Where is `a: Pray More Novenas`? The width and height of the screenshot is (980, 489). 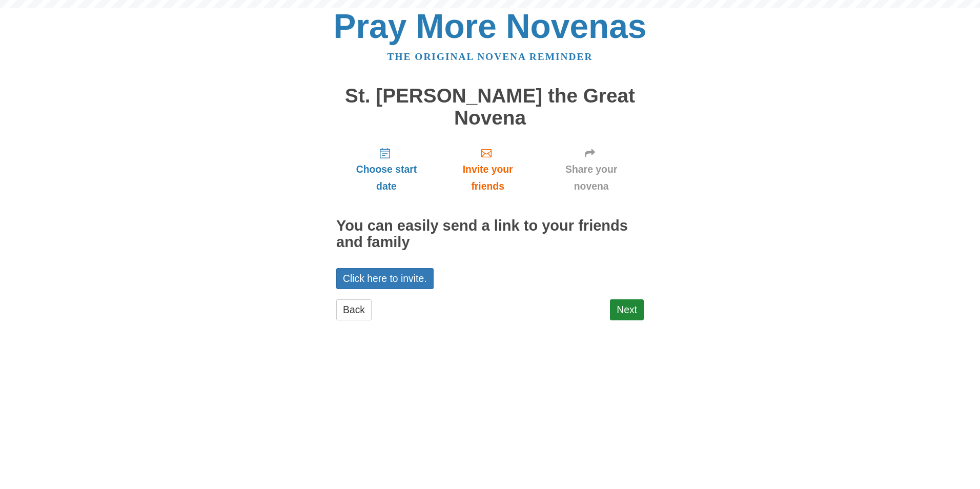
a: Pray More Novenas is located at coordinates (490, 26).